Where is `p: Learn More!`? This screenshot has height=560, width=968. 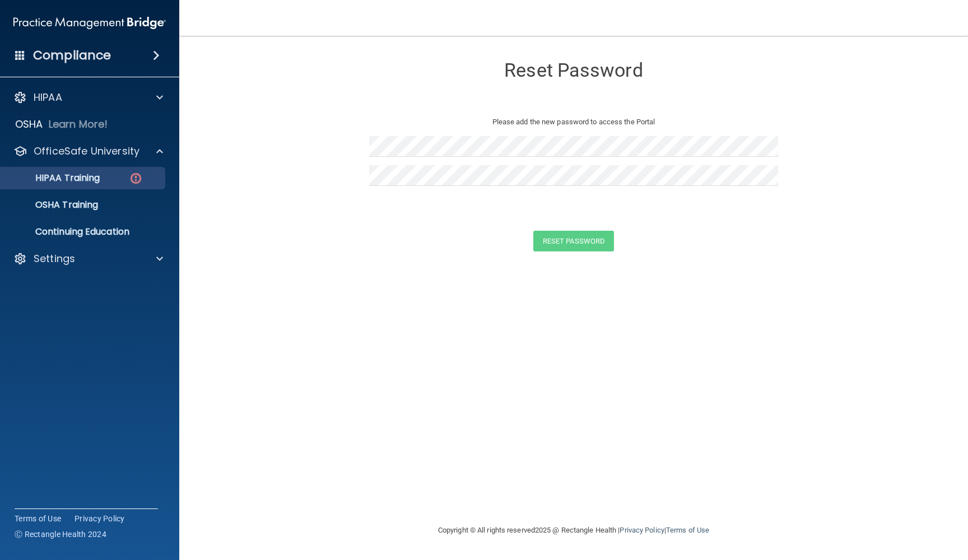
p: Learn More! is located at coordinates (78, 124).